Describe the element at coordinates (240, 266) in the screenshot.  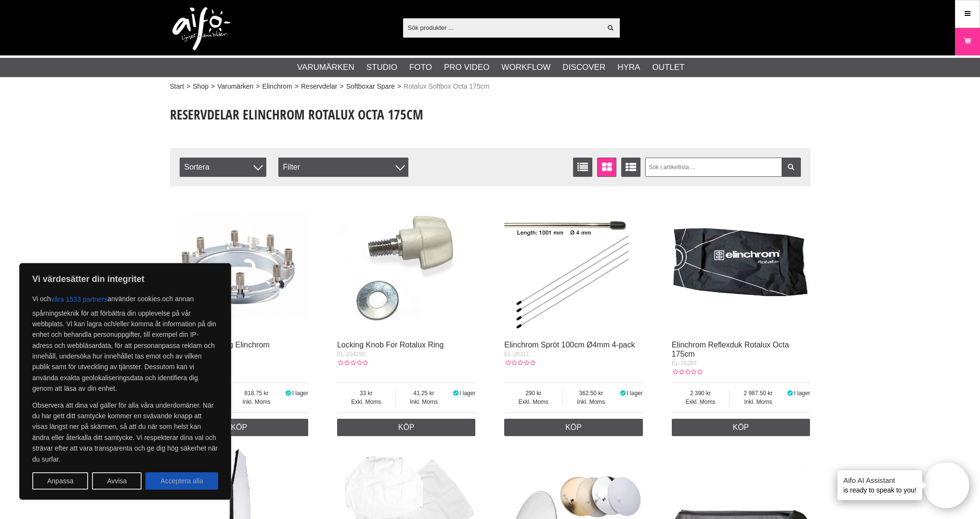
I see `img: Rotalux Speedring Elinchrom` at that location.